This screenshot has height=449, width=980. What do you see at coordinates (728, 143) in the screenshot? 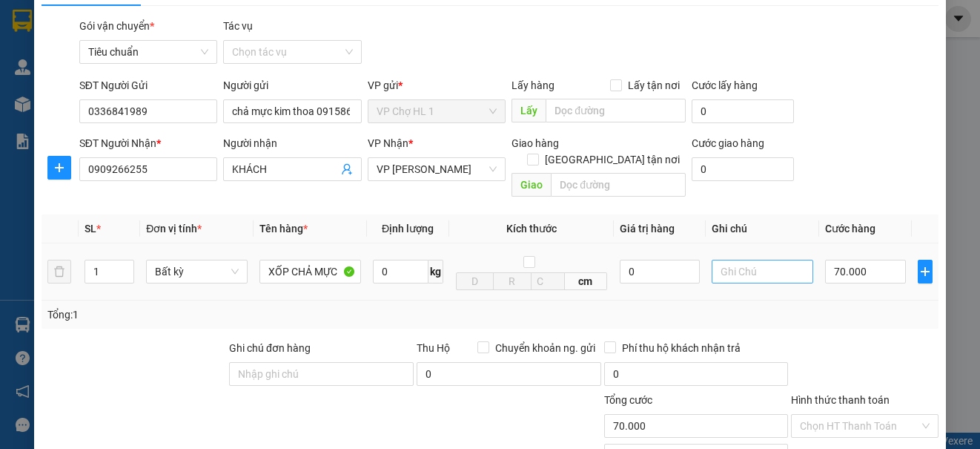
I see `label: Cước giao hàng` at bounding box center [728, 143].